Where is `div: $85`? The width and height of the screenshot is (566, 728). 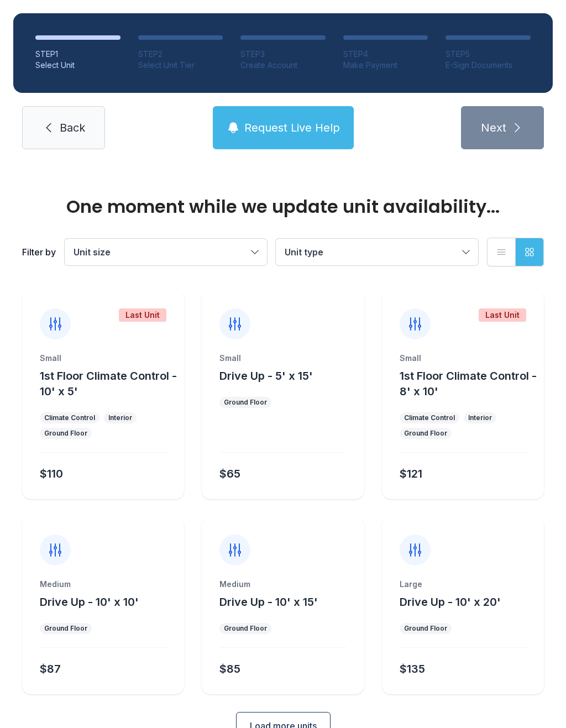
div: $85 is located at coordinates (230, 669).